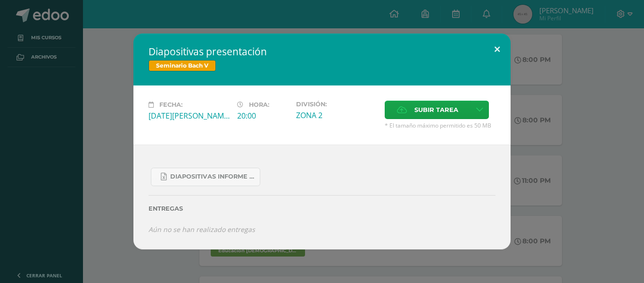 This screenshot has height=283, width=644. What do you see at coordinates (497, 50) in the screenshot?
I see `button: Close (Esc)` at bounding box center [497, 50].